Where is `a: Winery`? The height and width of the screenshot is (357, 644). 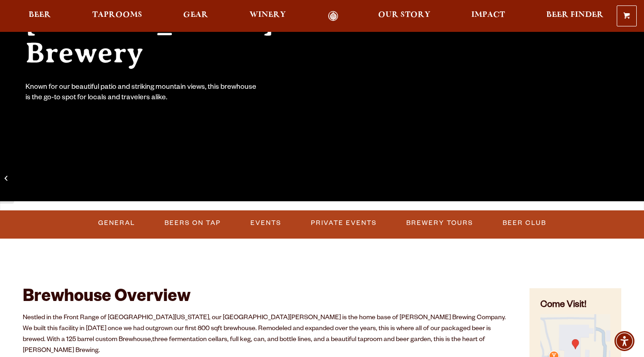 a: Winery is located at coordinates (268, 16).